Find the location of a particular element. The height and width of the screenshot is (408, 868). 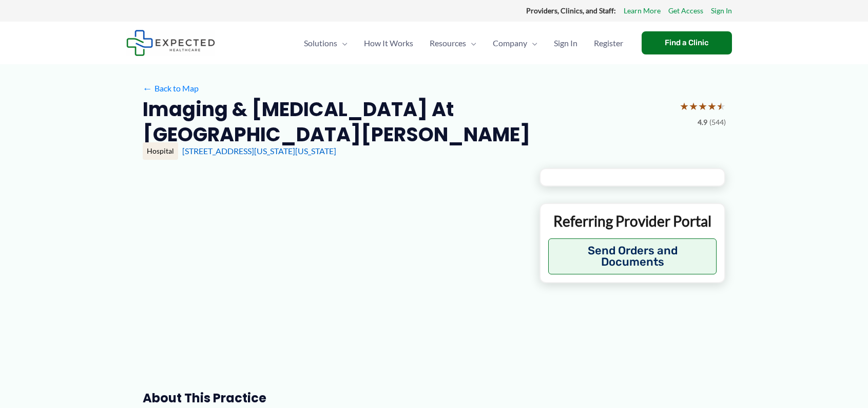

div: Find a Clinic is located at coordinates (687, 42).